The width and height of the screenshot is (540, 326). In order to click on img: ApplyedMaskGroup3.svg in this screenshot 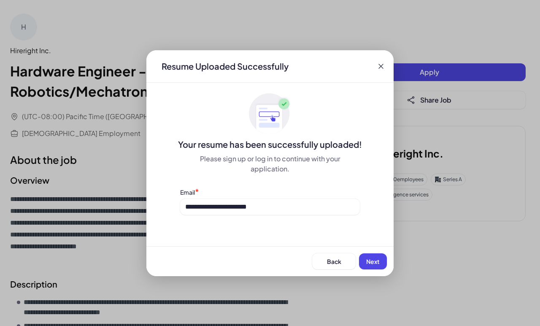, I will do `click(270, 114)`.